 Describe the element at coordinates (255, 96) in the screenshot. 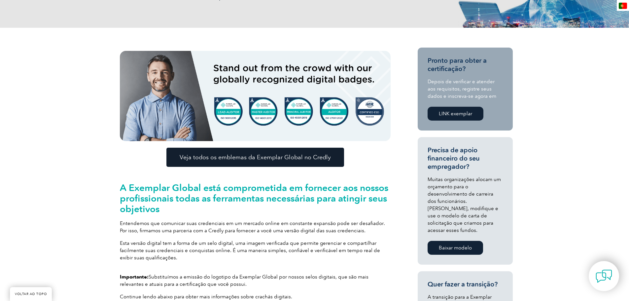

I see `img: emblemas` at that location.